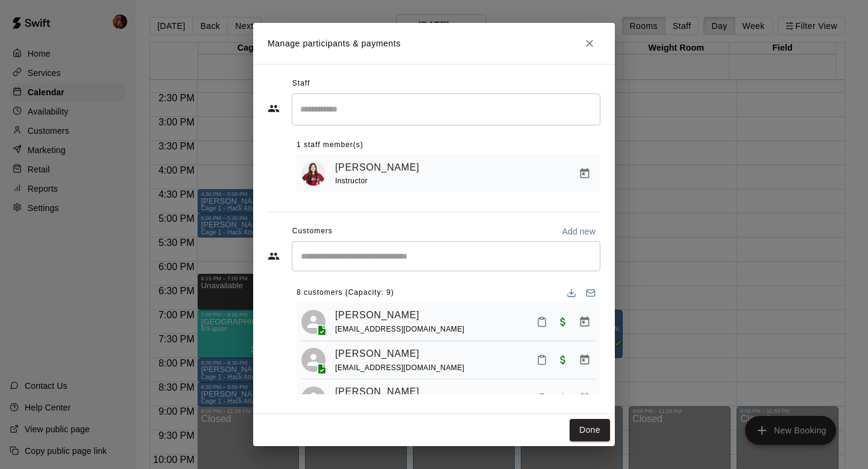 The image size is (868, 469). What do you see at coordinates (334, 44) in the screenshot?
I see `p: Manage participants & payments` at bounding box center [334, 44].